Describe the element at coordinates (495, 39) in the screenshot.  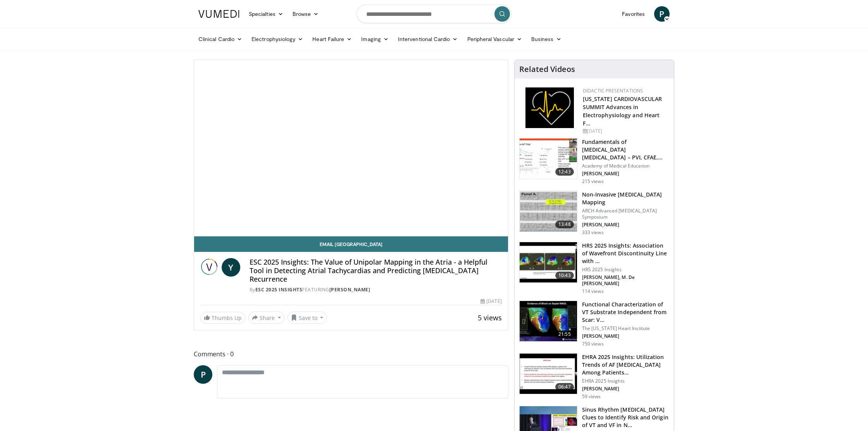
I see `a: Peripheral Vascular` at that location.